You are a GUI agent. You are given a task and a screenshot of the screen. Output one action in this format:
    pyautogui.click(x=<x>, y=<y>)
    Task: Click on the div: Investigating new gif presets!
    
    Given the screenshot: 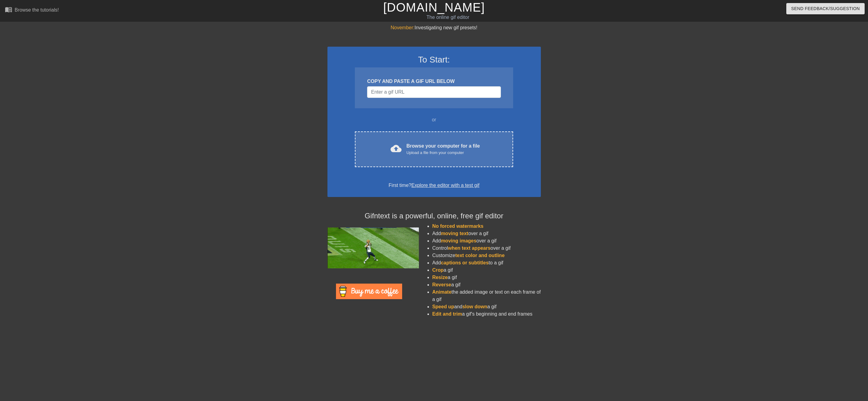 What is the action you would take?
    pyautogui.click(x=434, y=28)
    